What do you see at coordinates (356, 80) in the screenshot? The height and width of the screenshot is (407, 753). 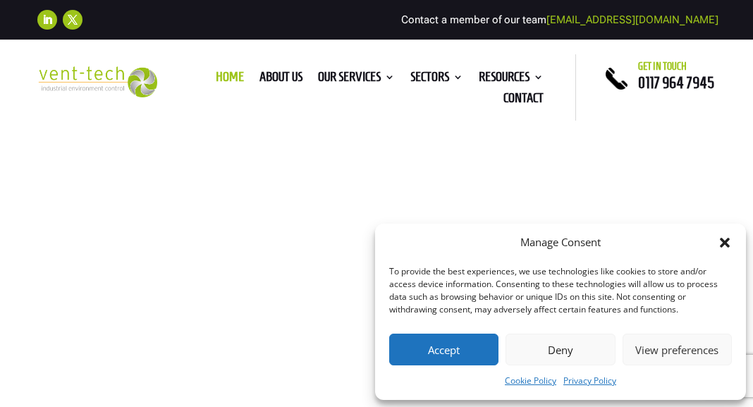 I see `a: Our Services` at bounding box center [356, 80].